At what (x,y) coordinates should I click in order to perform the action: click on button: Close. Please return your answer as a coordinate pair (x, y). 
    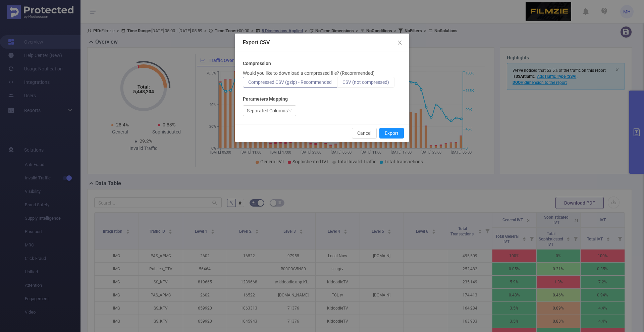
    Looking at the image, I should click on (400, 43).